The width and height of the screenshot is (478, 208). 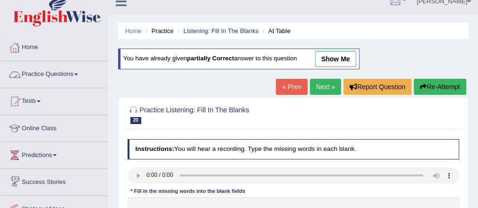 What do you see at coordinates (377, 87) in the screenshot?
I see `button: Report Question` at bounding box center [377, 87].